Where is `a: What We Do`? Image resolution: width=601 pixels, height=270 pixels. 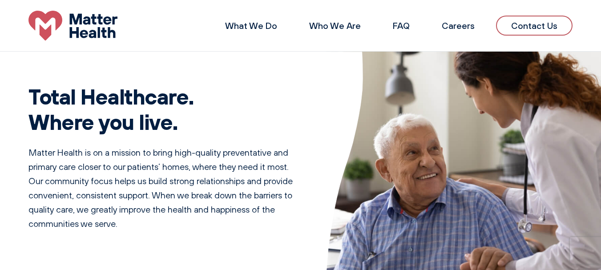
a: What We Do is located at coordinates (251, 25).